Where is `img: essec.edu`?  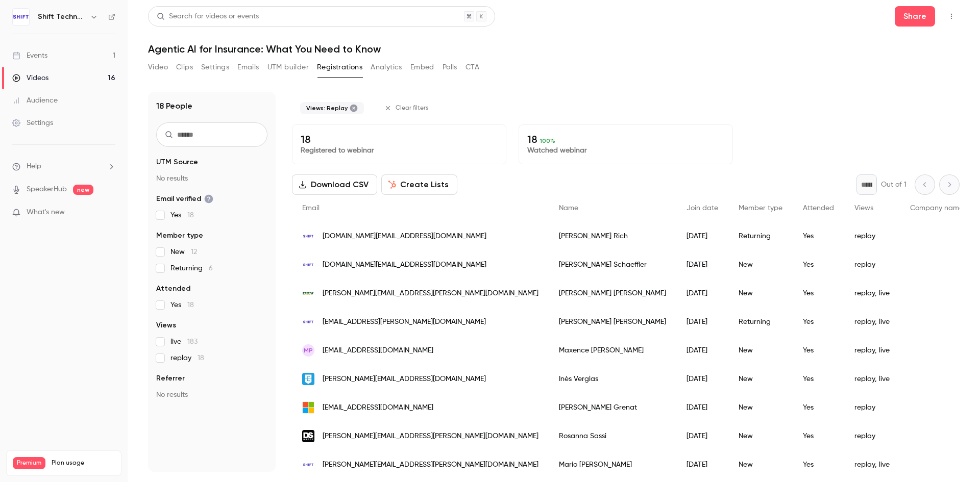 img: essec.edu is located at coordinates (308, 379).